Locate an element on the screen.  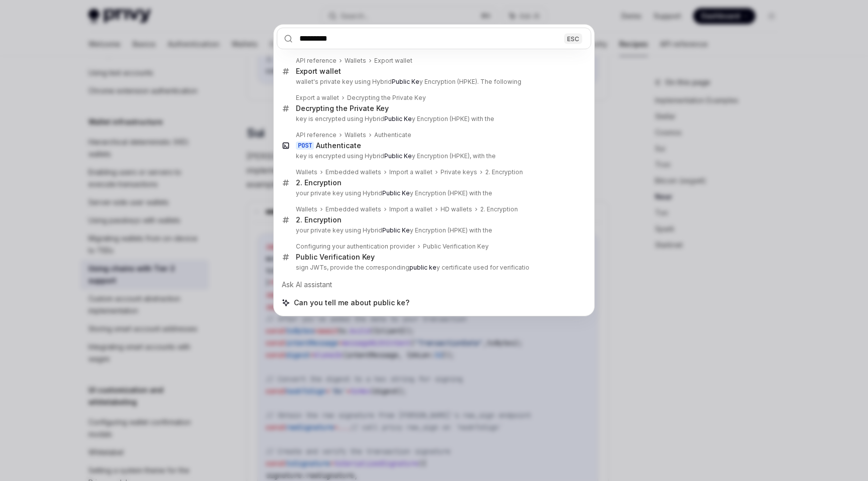
div: Private keys is located at coordinates (458, 172).